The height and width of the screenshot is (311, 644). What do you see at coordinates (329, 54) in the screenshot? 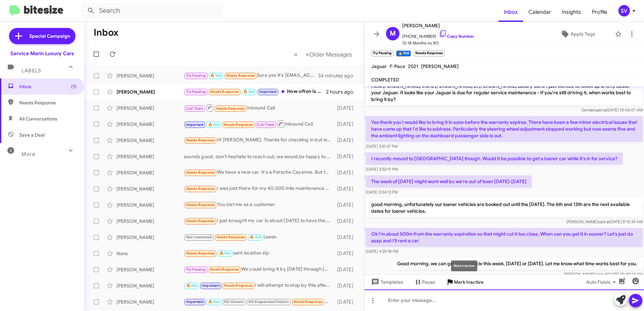
I see `button: Next` at bounding box center [329, 54].